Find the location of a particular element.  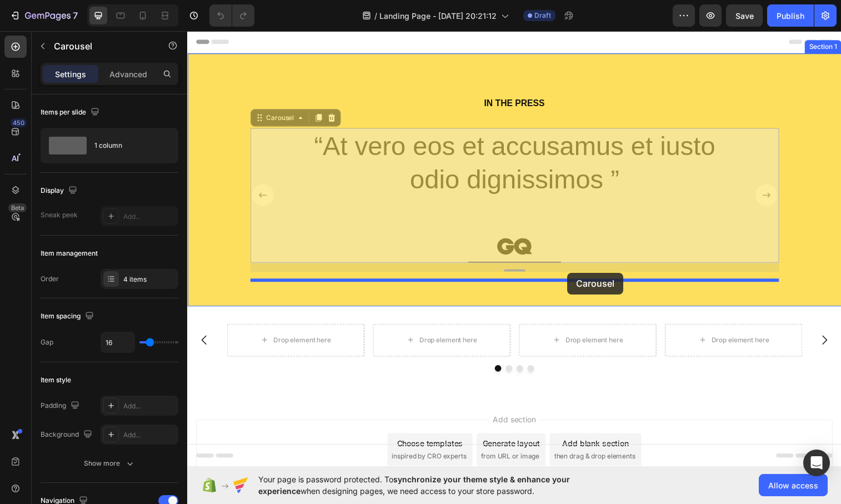

div: 1 column is located at coordinates (128, 145).